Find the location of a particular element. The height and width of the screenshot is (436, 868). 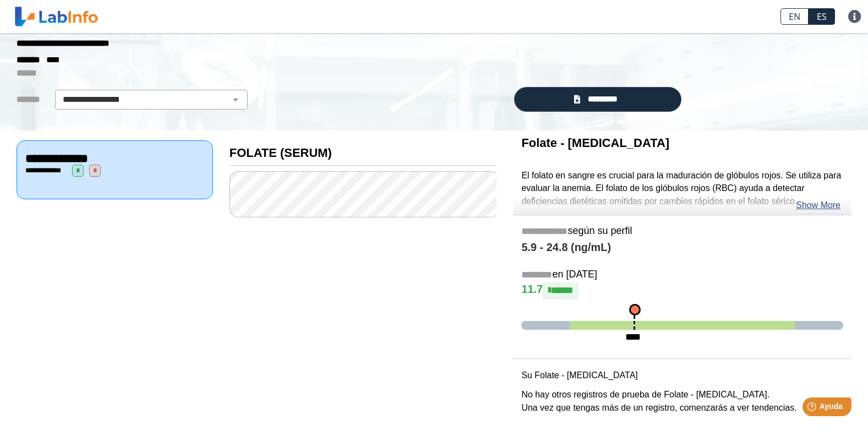

h4: 5.9 - 24.8 (ng/mL) is located at coordinates (682, 248).